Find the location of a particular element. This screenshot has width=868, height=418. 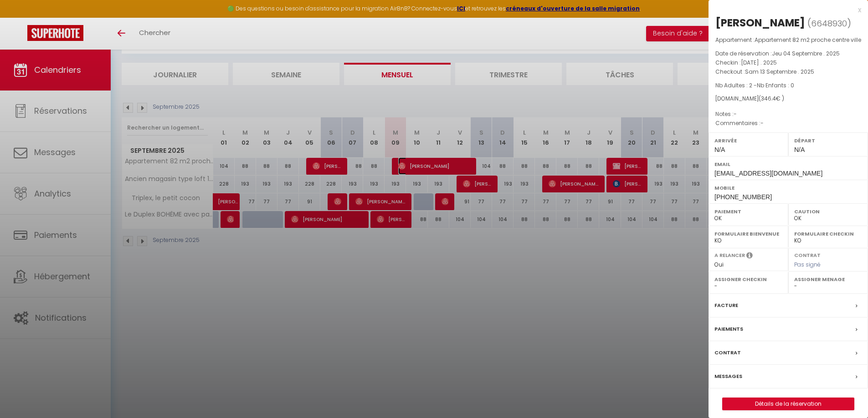

button: Ouvrir le widget de chat LiveChat is located at coordinates (21, 17).